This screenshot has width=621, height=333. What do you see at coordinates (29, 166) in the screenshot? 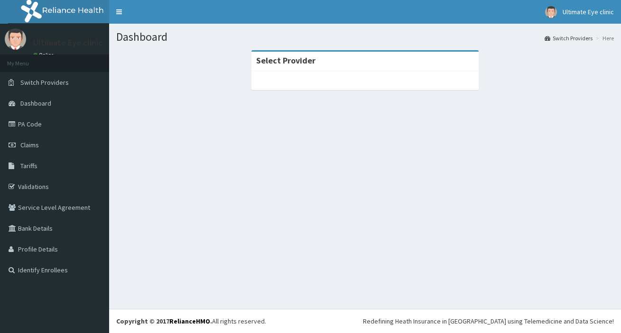
I see `span: Tariffs` at bounding box center [29, 166].